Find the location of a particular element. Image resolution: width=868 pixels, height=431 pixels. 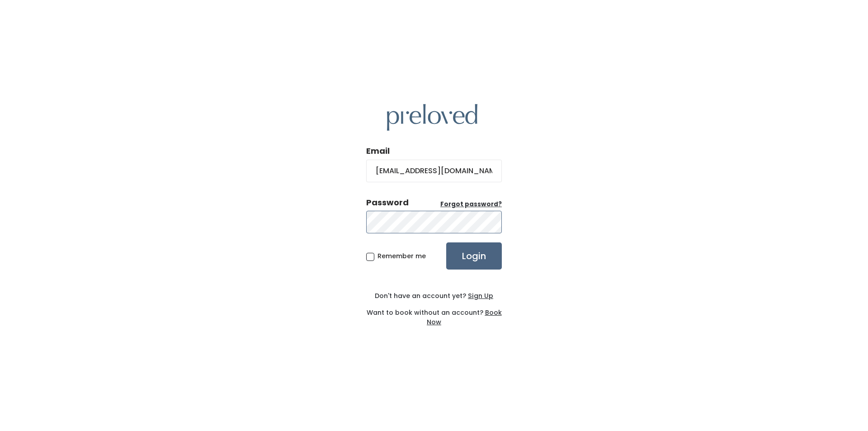

div: Want to book without an account? is located at coordinates (434, 314).